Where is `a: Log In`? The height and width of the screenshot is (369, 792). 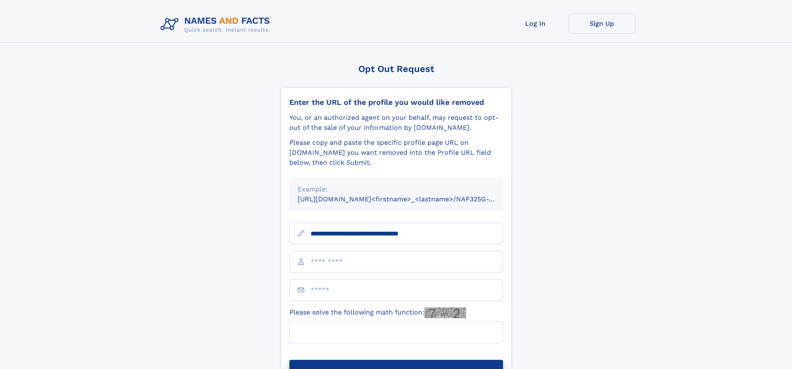 a: Log In is located at coordinates (535, 23).